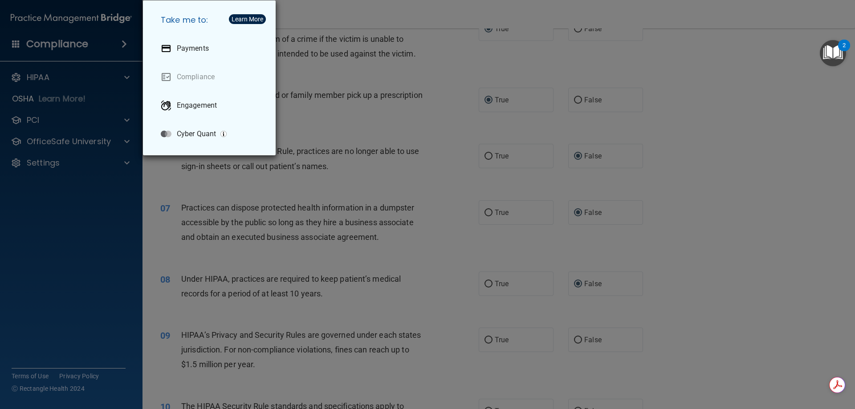  What do you see at coordinates (833, 53) in the screenshot?
I see `button: Open Resource Center, 2 new notifications` at bounding box center [833, 53].